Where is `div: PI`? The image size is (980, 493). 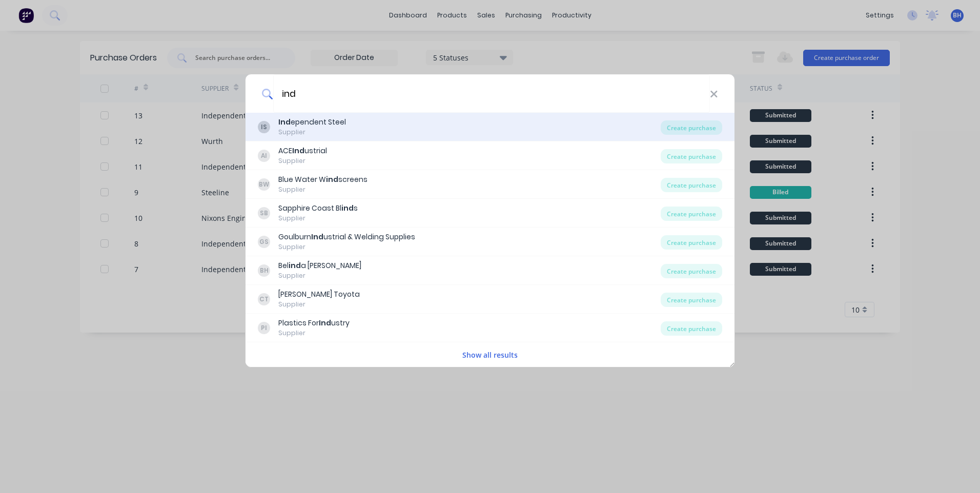 div: PI is located at coordinates (264, 328).